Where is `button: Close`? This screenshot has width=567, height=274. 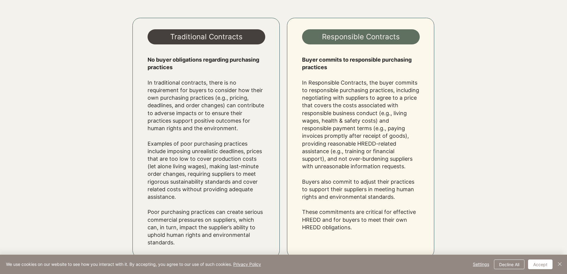 button: Close is located at coordinates (560, 264).